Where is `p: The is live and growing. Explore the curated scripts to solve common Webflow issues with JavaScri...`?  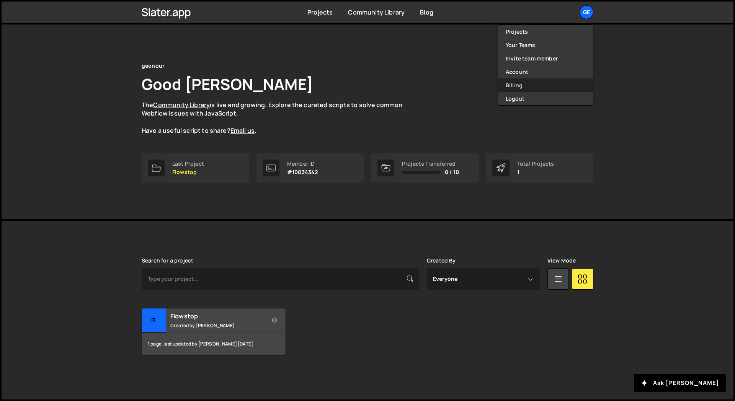
p: The is live and growing. Explore the curated scripts to solve common Webflow issues with JavaScri... is located at coordinates (280, 118).